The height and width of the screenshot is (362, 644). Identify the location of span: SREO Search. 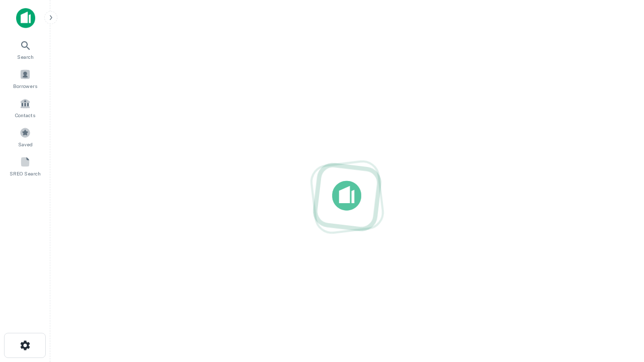
(25, 174).